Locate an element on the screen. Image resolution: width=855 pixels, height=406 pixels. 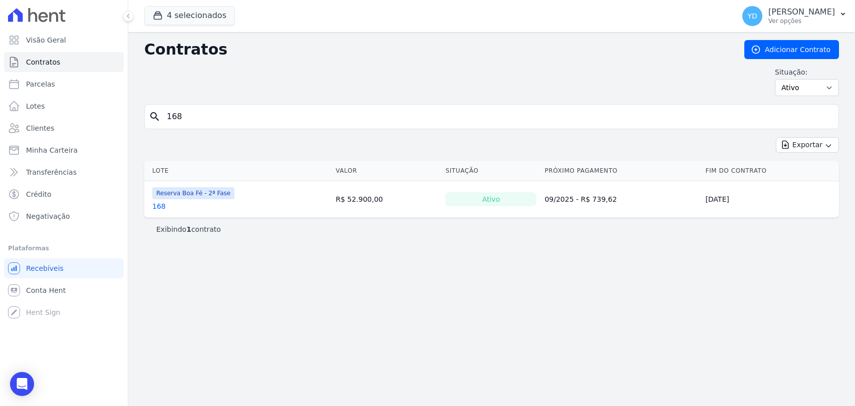
a: Visão Geral is located at coordinates (64, 40).